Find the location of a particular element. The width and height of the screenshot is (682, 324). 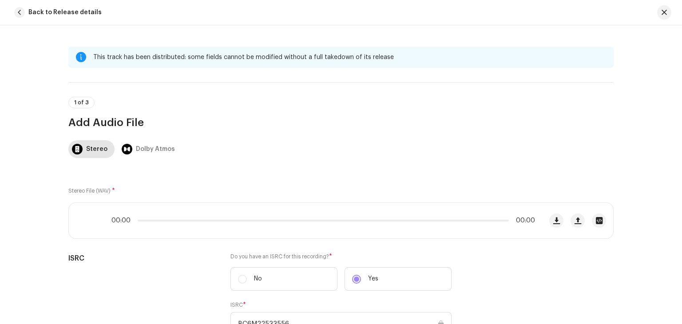

h3: Add Audio File is located at coordinates (341, 122).